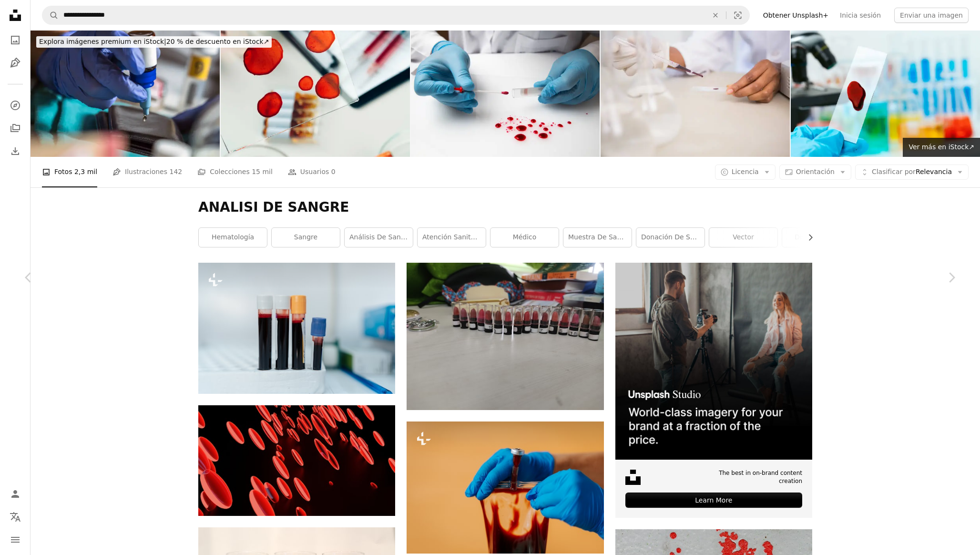  What do you see at coordinates (262, 172) in the screenshot?
I see `span: 15 mil` at bounding box center [262, 172].